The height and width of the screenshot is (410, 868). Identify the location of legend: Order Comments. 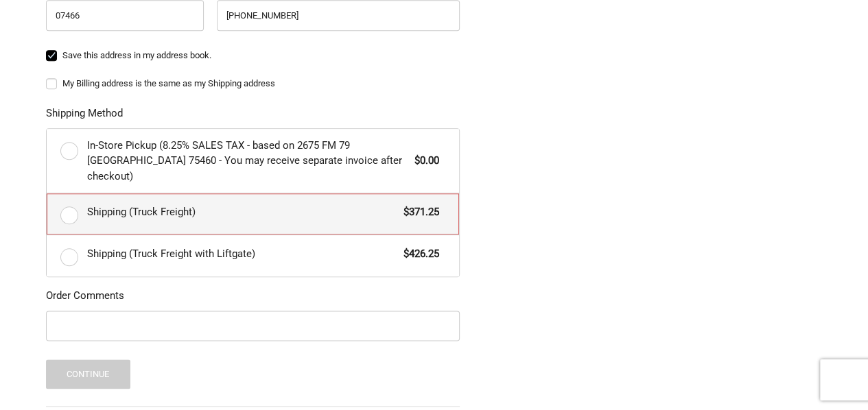
(85, 299).